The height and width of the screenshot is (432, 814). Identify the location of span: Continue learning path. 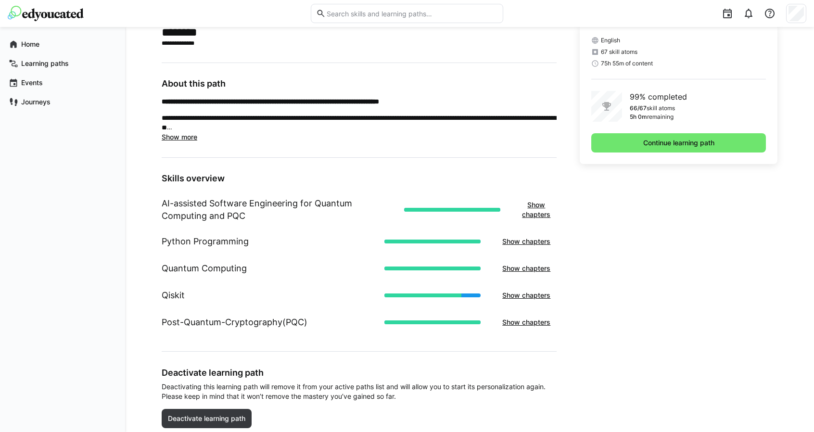
(679, 143).